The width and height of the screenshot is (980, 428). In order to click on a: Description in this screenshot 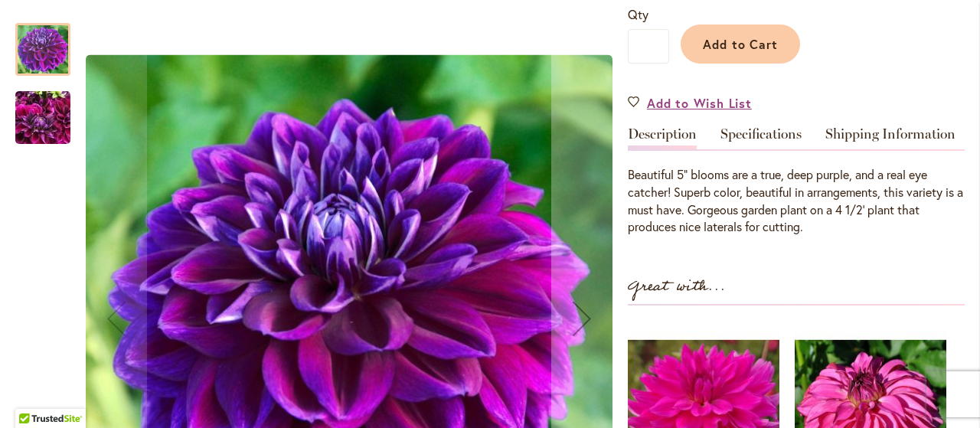, I will do `click(662, 138)`.